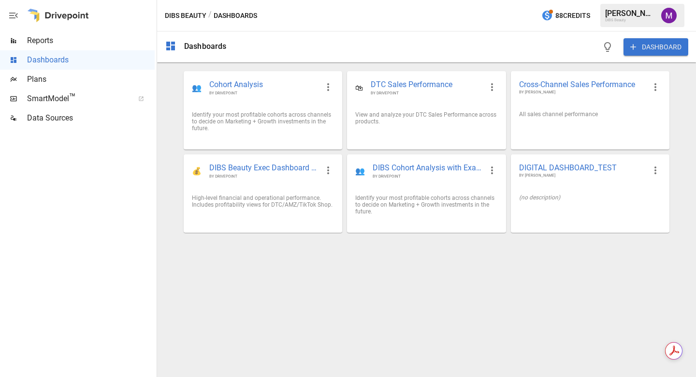  Describe the element at coordinates (583, 84) in the screenshot. I see `span: Cross-Channel Sales Performance` at that location.